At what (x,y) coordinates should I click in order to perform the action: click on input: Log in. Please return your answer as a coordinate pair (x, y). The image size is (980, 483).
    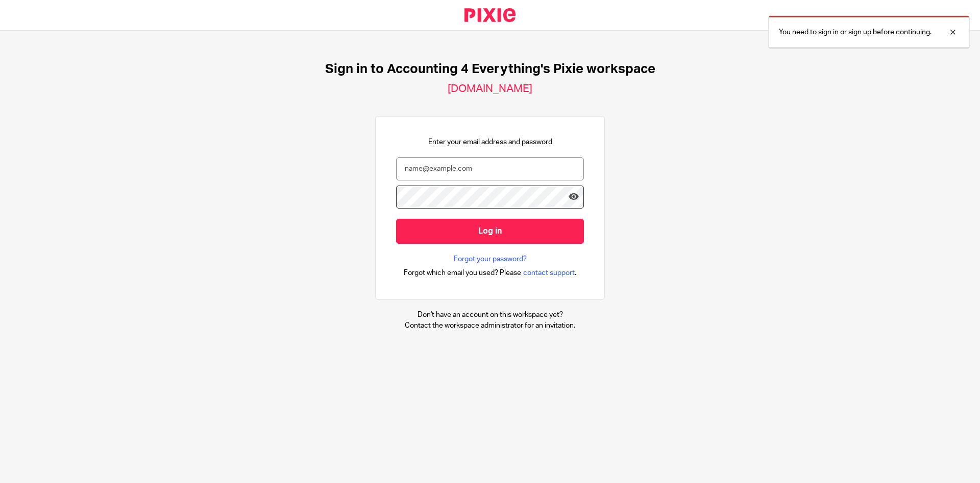
    Looking at the image, I should click on (490, 230).